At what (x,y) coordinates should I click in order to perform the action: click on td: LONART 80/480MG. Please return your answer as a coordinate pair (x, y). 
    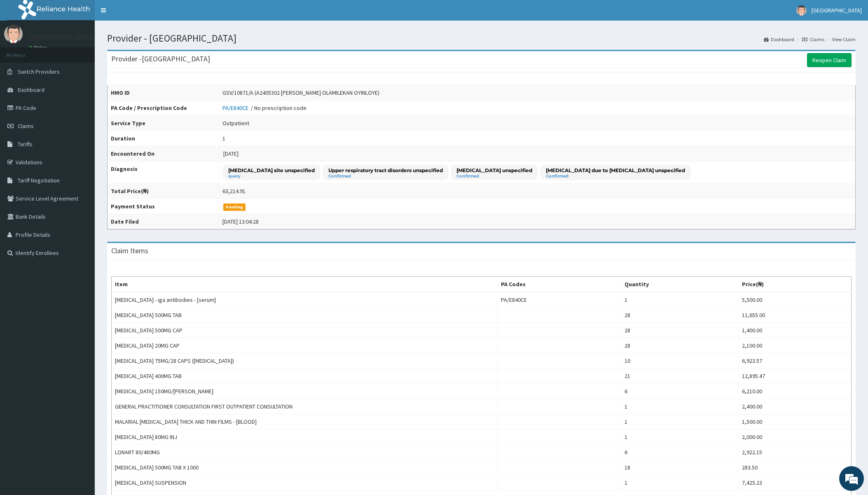
    Looking at the image, I should click on (305, 452).